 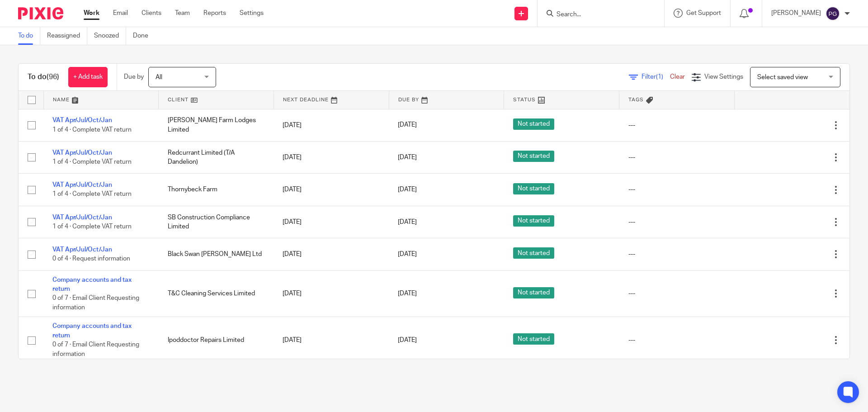 I want to click on span: View Settings, so click(x=724, y=77).